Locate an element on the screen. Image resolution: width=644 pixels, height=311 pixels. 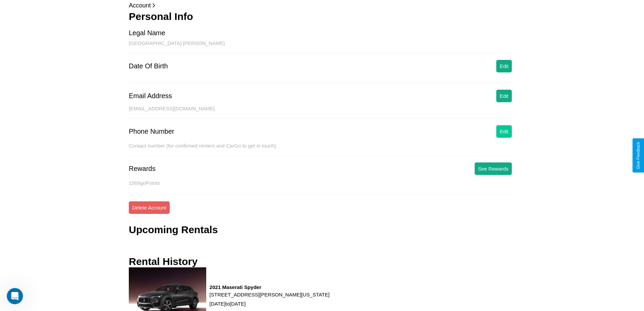
div: Legal Name is located at coordinates (147, 33).